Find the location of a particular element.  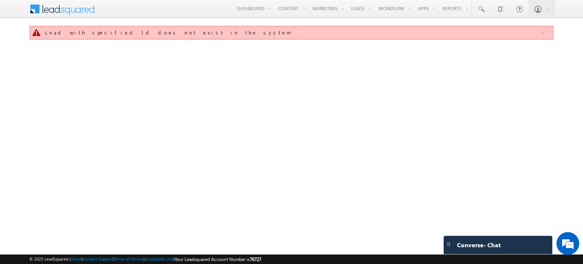

a: About is located at coordinates (76, 258).